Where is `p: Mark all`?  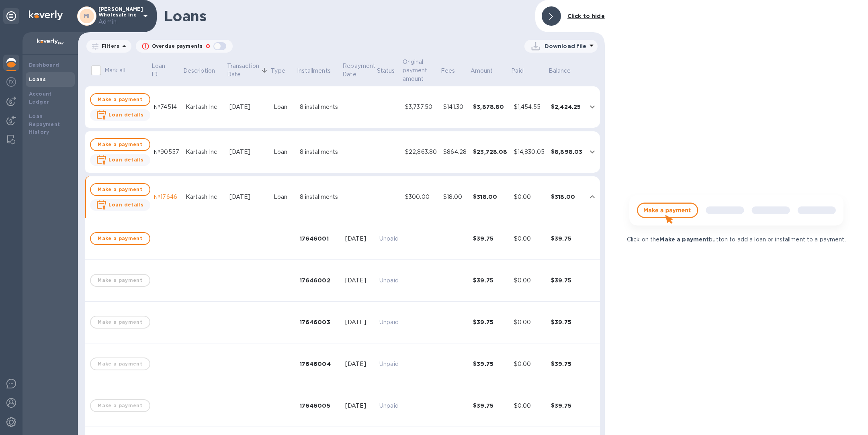 p: Mark all is located at coordinates (115, 70).